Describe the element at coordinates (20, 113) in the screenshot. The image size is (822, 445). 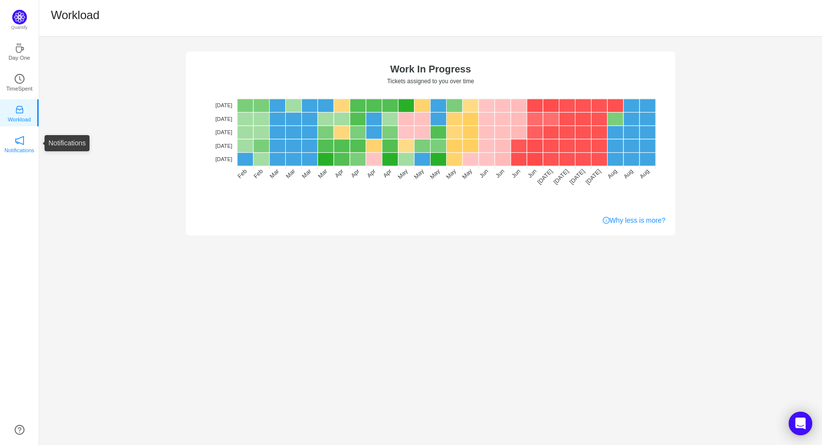
I see `a: icon: inboxWorkload` at that location.